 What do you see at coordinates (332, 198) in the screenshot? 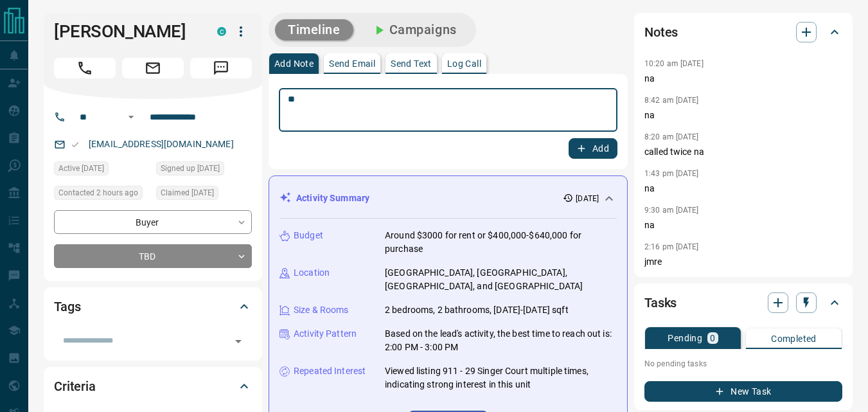
I see `p: Activity Summary` at bounding box center [332, 198].